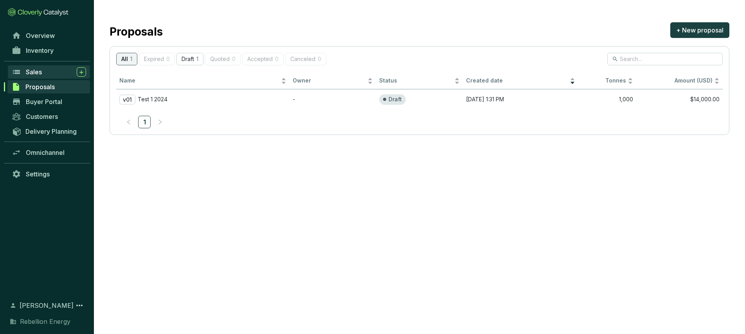 The height and width of the screenshot is (334, 745). I want to click on a: Customers, so click(49, 117).